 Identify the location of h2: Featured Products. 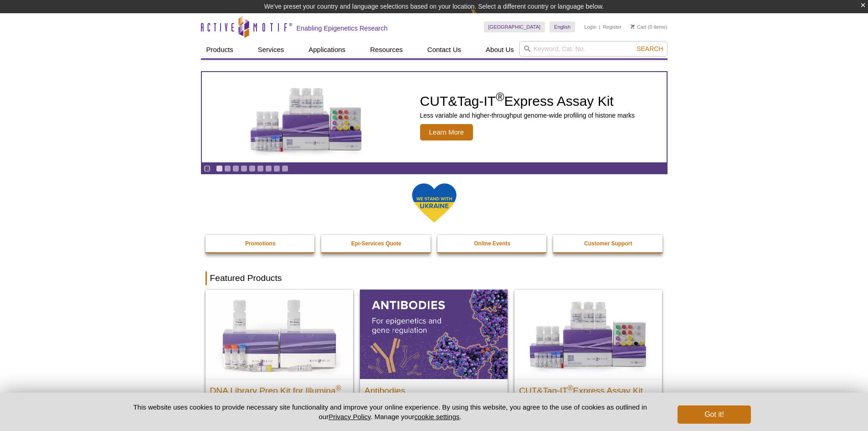
(434, 278).